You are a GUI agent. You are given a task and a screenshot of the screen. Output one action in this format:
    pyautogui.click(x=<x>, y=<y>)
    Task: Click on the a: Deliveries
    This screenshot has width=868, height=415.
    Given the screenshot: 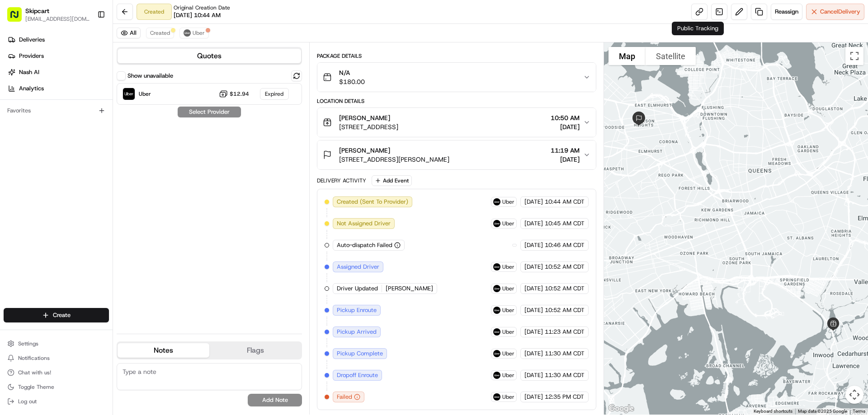 What is the action you would take?
    pyautogui.click(x=58, y=40)
    